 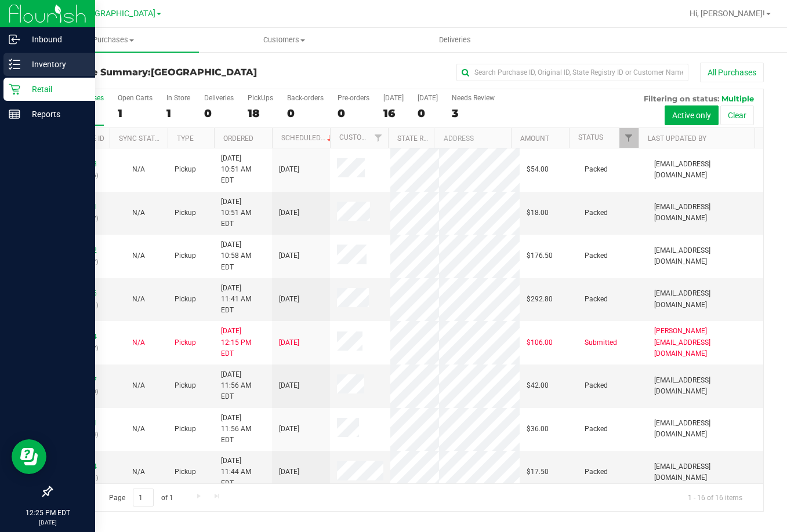 I want to click on div: Pre-orders, so click(x=353, y=98).